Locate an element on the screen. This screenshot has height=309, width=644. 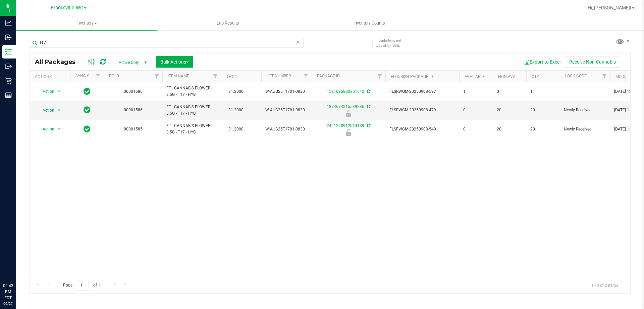
inline-svg: Reports is located at coordinates (8, 95).